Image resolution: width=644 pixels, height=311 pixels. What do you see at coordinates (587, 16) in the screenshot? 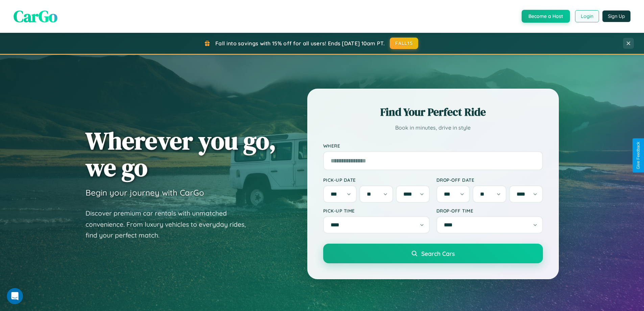
I see `button: Login` at bounding box center [587, 16].